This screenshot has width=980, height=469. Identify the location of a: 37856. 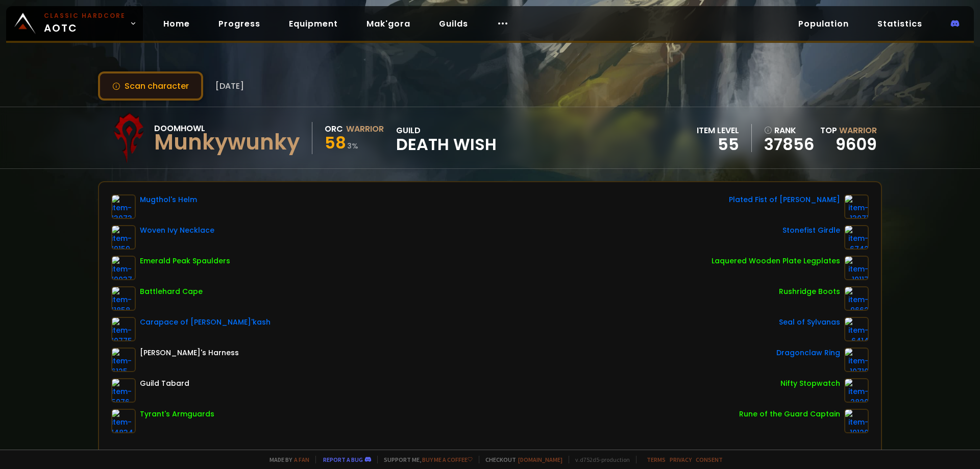
(789, 145).